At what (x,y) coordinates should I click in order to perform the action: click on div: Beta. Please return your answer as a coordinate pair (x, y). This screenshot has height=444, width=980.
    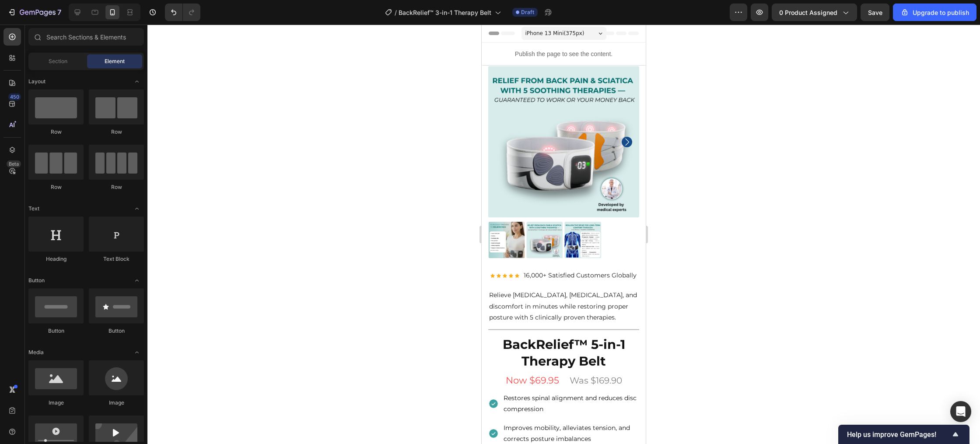
    Looking at the image, I should click on (13, 164).